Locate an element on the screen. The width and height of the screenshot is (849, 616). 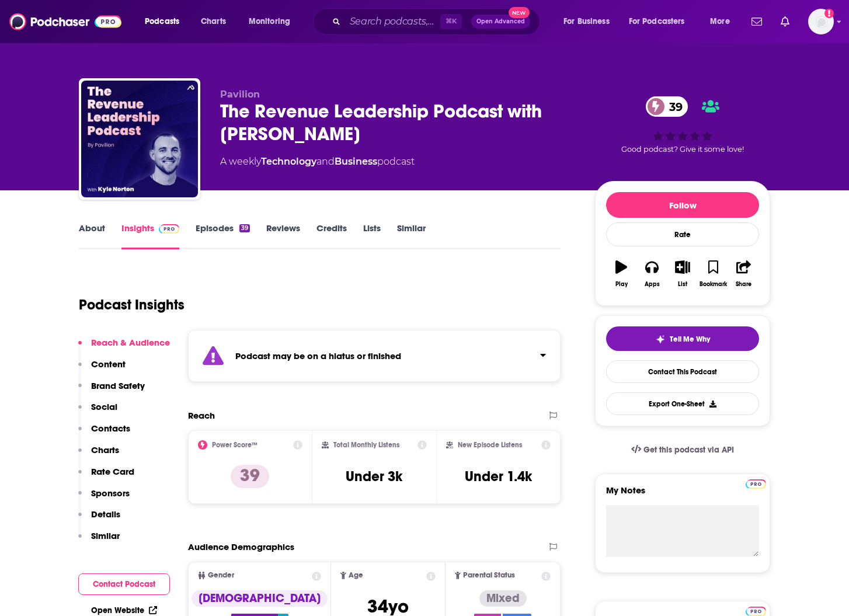
div: Bookmark is located at coordinates (713, 284).